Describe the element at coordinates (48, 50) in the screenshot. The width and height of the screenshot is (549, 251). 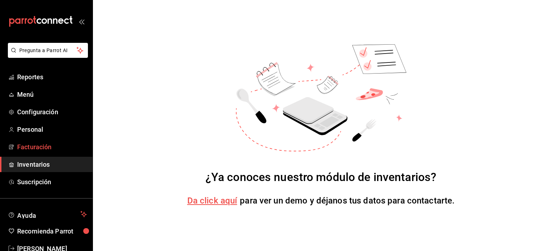
I see `button: Pregunta a Parrot AI` at that location.